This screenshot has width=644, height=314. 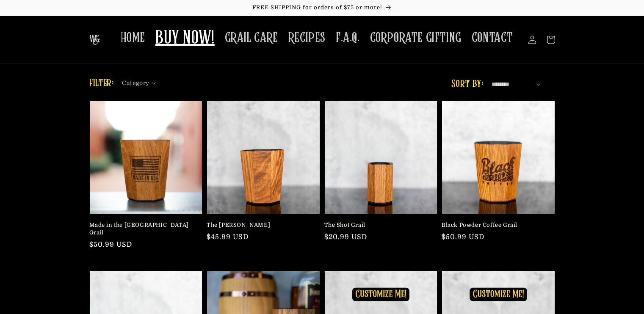 What do you see at coordinates (492, 38) in the screenshot?
I see `span: CONTACT` at bounding box center [492, 38].